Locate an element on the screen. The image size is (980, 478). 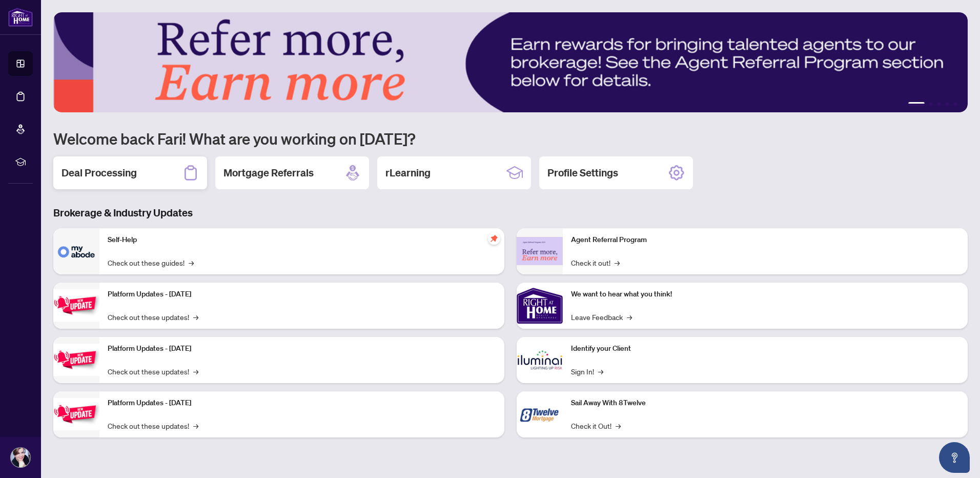
a: Check it Out!→ is located at coordinates (595, 426).